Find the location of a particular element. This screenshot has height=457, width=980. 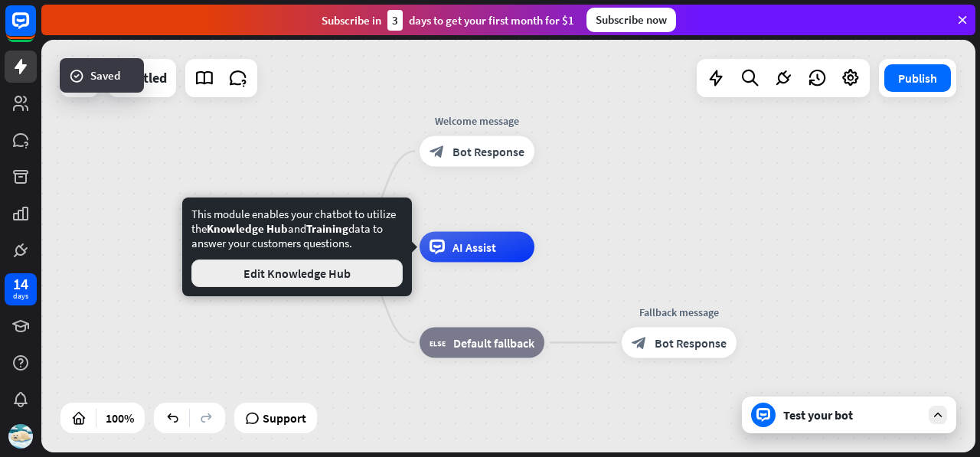

div: 14 is located at coordinates (21, 284).